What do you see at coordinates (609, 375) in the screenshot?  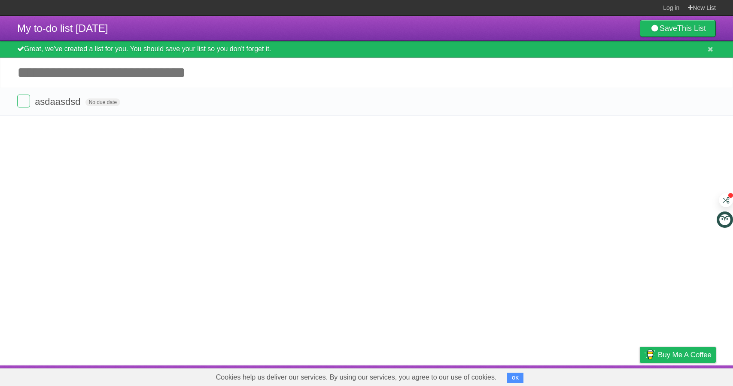 I see `a: Terms` at bounding box center [609, 375].